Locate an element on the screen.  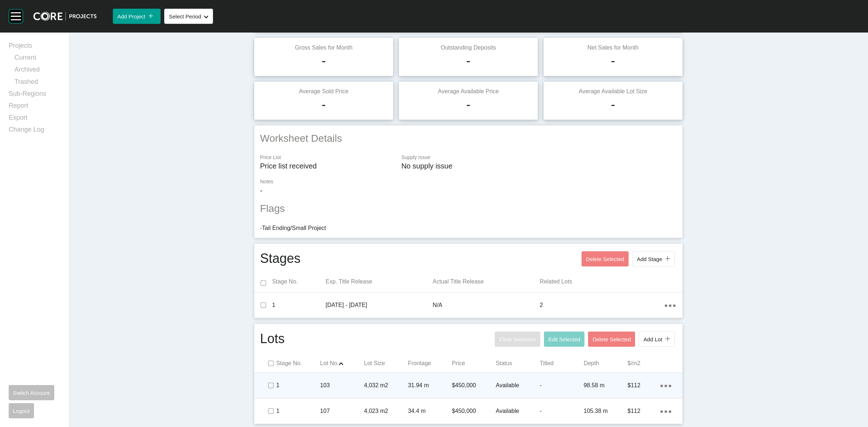
p: Price is located at coordinates (474, 363).